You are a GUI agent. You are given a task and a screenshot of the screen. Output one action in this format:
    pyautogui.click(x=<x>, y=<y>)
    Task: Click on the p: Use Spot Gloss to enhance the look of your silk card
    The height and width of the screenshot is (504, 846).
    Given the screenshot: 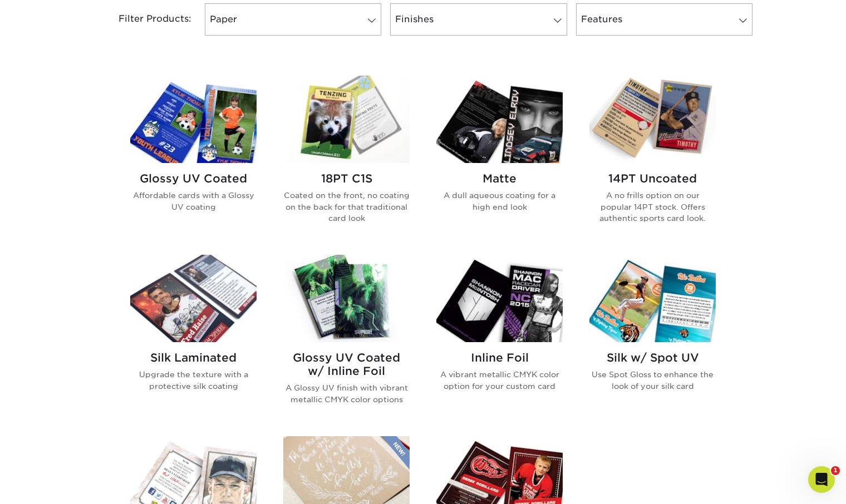 What is the action you would take?
    pyautogui.click(x=653, y=380)
    